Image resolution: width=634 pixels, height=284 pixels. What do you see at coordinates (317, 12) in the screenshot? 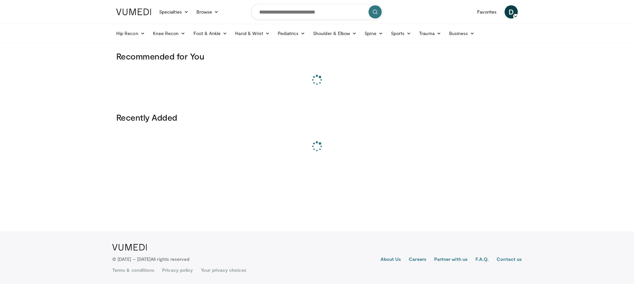
I see `input: Search topics, interventions` at bounding box center [317, 12].